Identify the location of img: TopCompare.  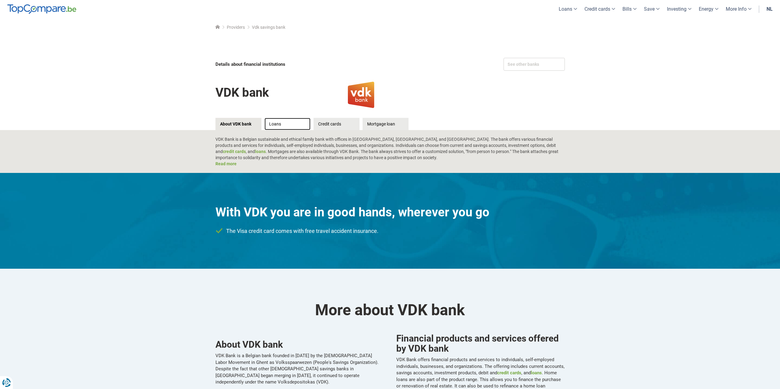
(42, 9).